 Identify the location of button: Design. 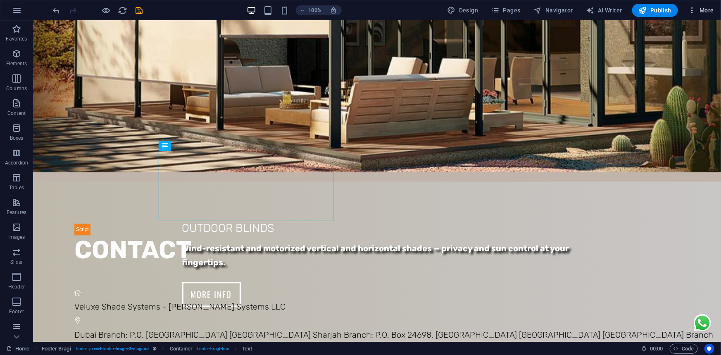
(463, 10).